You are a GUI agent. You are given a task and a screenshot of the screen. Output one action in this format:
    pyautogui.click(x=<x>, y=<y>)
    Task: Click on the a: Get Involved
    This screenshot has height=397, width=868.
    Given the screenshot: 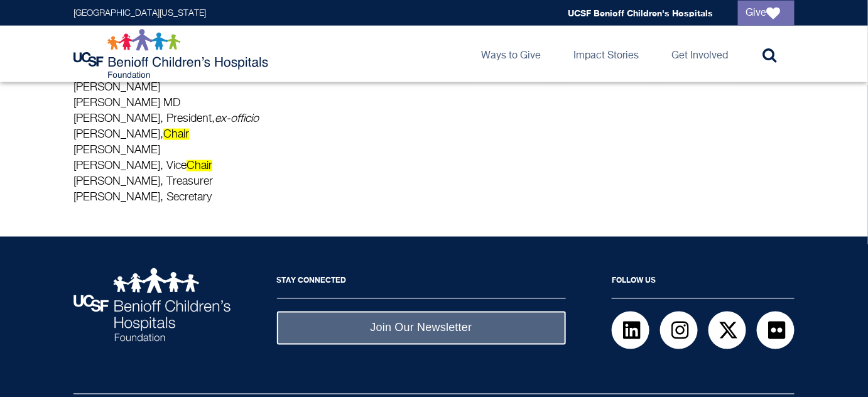 What is the action you would take?
    pyautogui.click(x=700, y=54)
    